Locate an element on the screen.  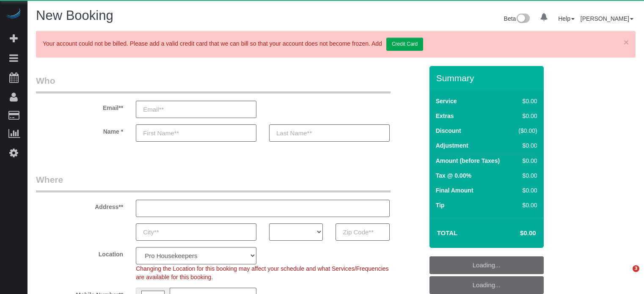
label: Adjustment is located at coordinates (452, 146).